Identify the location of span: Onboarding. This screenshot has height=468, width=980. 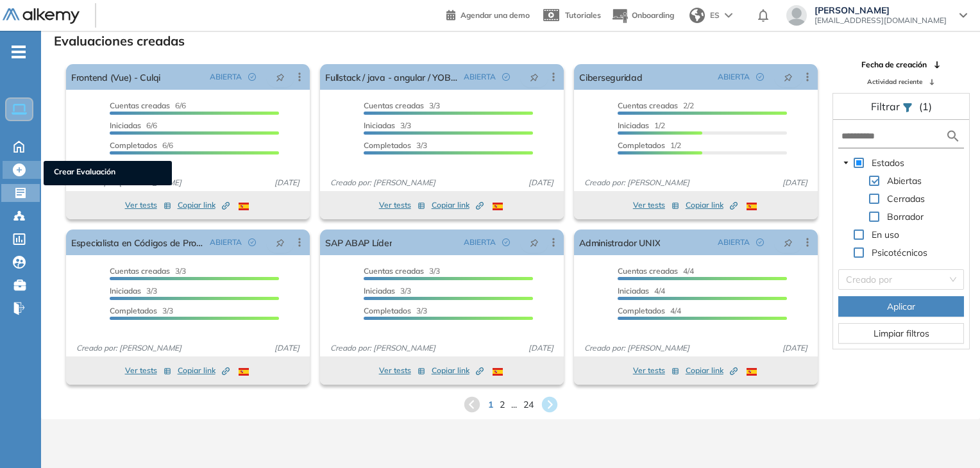
(653, 15).